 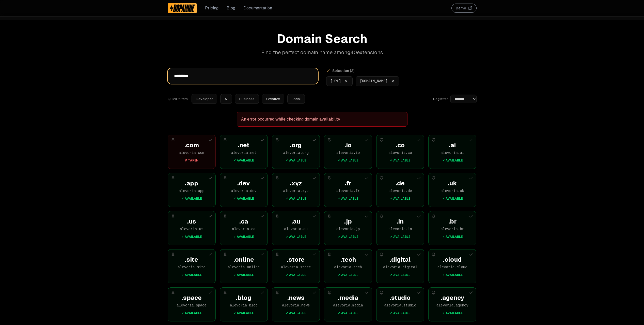 What do you see at coordinates (348, 306) in the screenshot?
I see `div: alevoria . media` at bounding box center [348, 306].